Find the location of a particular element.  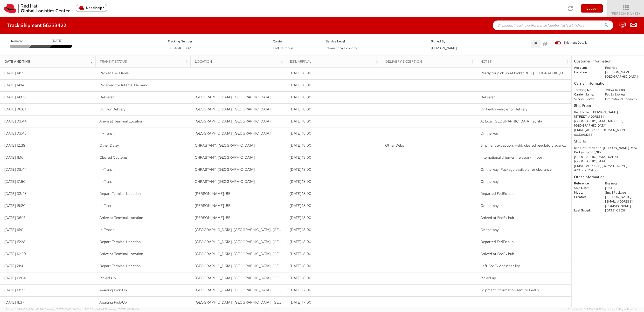

div: Location is located at coordinates (240, 62).